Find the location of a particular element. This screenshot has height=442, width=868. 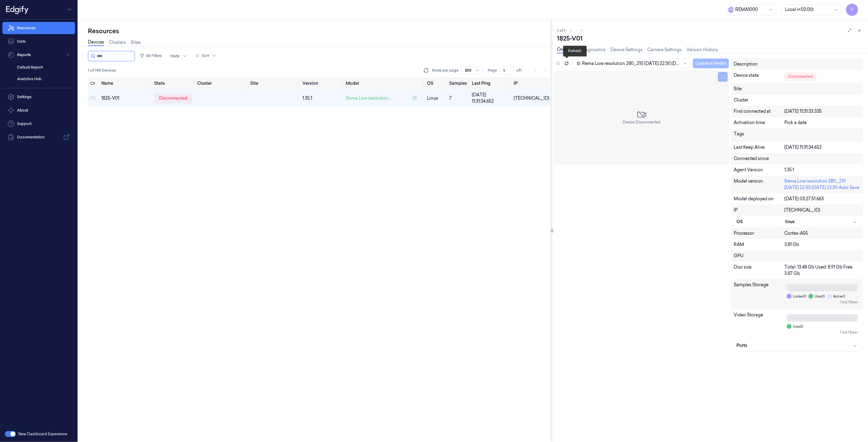

div: Model deployed on is located at coordinates (759, 199).